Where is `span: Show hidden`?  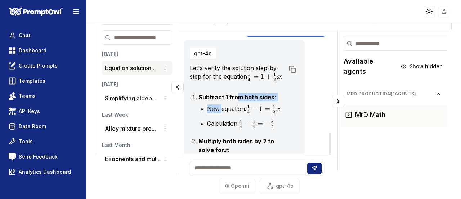 span: Show hidden is located at coordinates (427, 66).